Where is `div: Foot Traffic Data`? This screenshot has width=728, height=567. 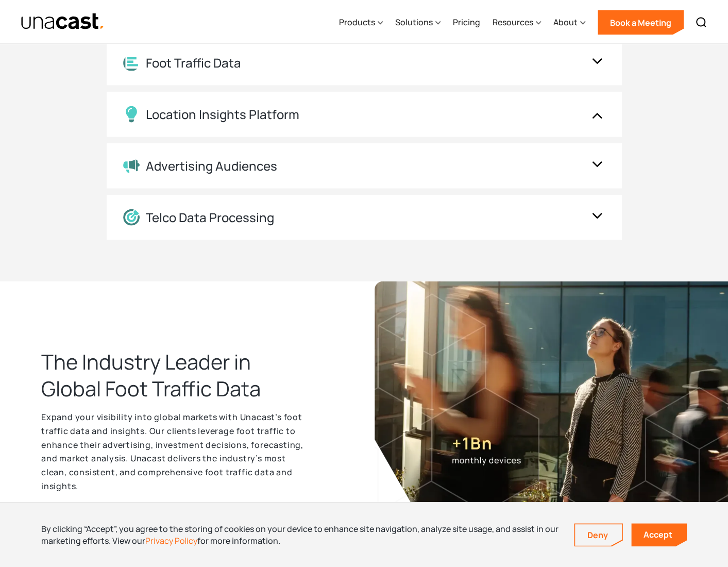
div: Foot Traffic Data is located at coordinates (193, 63).